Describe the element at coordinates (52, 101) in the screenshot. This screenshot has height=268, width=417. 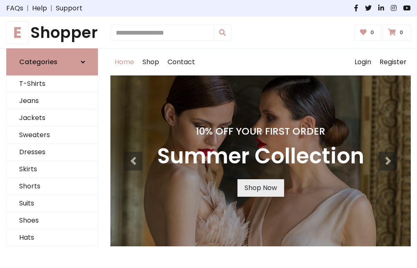
I see `a: Jeans` at that location.